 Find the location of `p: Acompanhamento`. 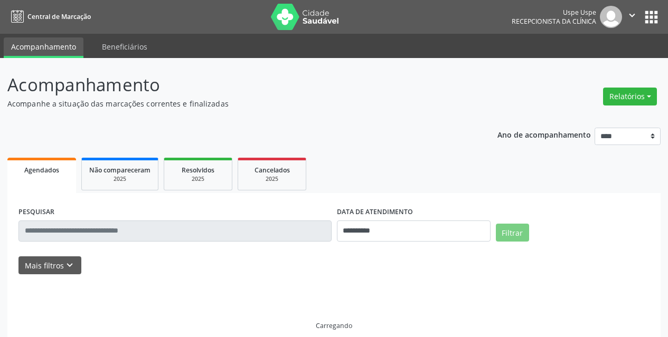

p: Acompanhamento is located at coordinates (236, 85).